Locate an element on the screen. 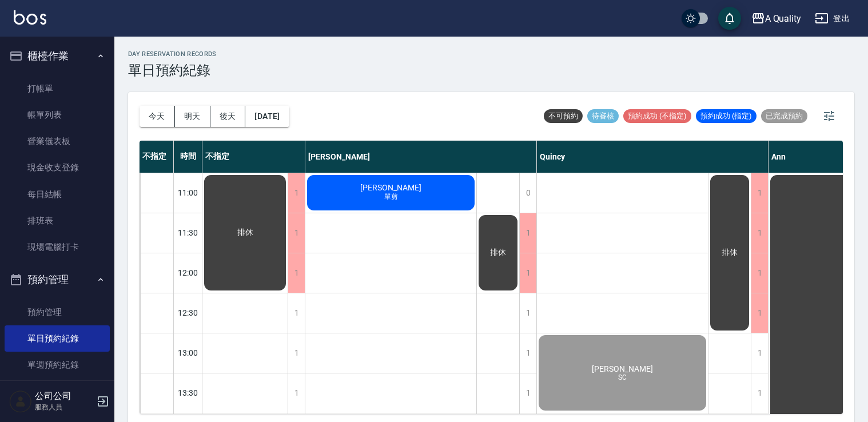 Image resolution: width=868 pixels, height=422 pixels. img: Logo is located at coordinates (30, 17).